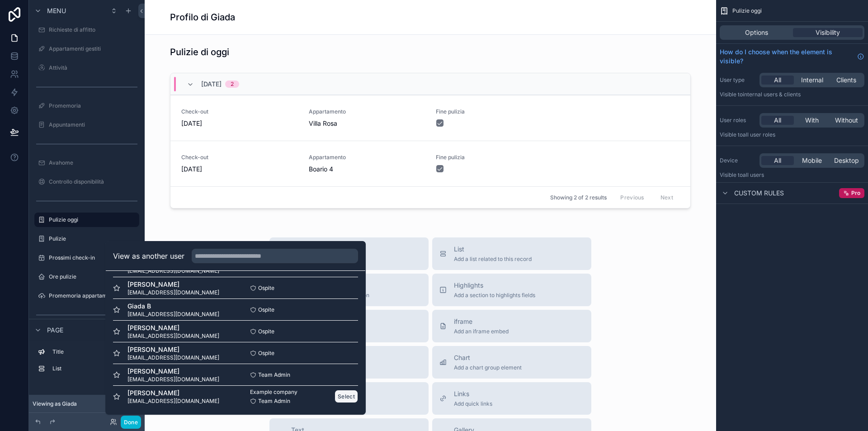 The image size is (868, 431). I want to click on span: Add an iframe embed, so click(481, 331).